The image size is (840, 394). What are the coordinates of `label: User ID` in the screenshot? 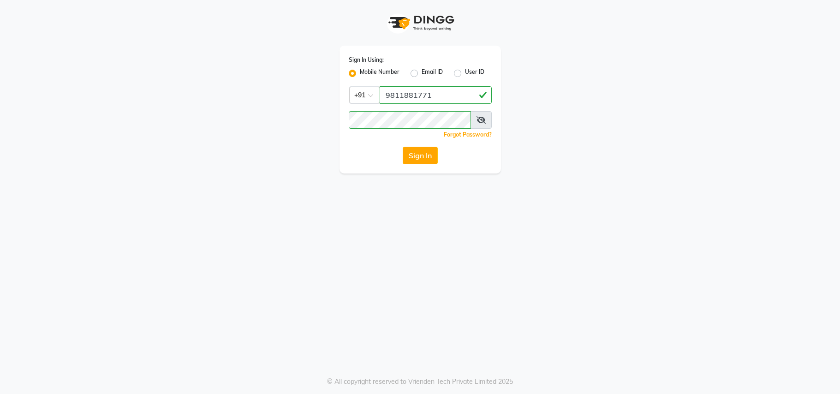 It's located at (475, 73).